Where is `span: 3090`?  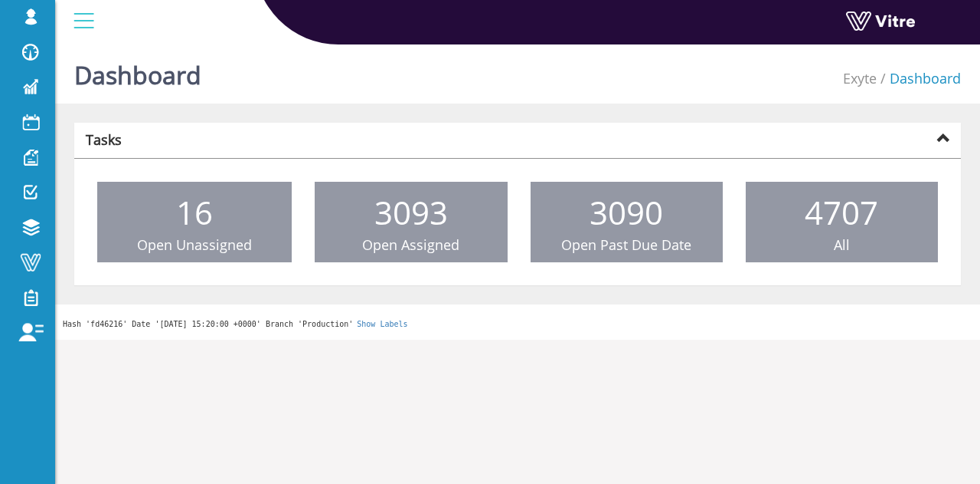
span: 3090 is located at coordinates (626, 211).